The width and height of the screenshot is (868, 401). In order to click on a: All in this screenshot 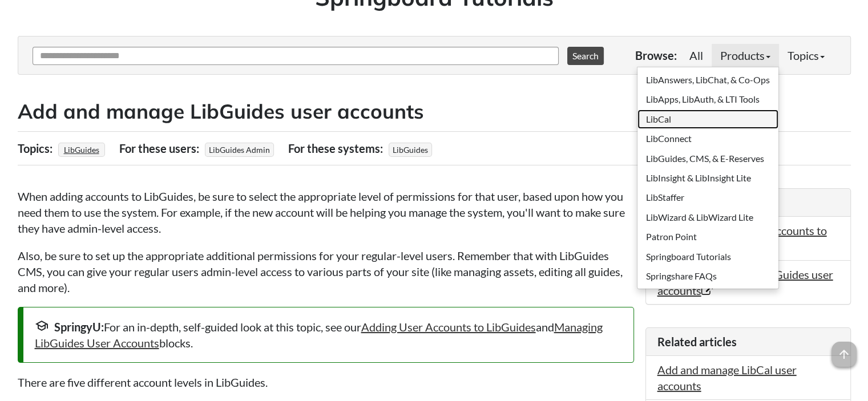, I will do `click(696, 55)`.